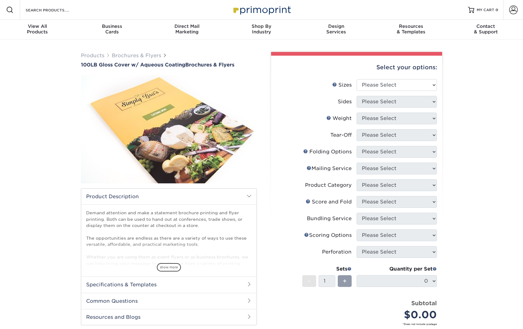  I want to click on span: Direct Mail, so click(187, 26).